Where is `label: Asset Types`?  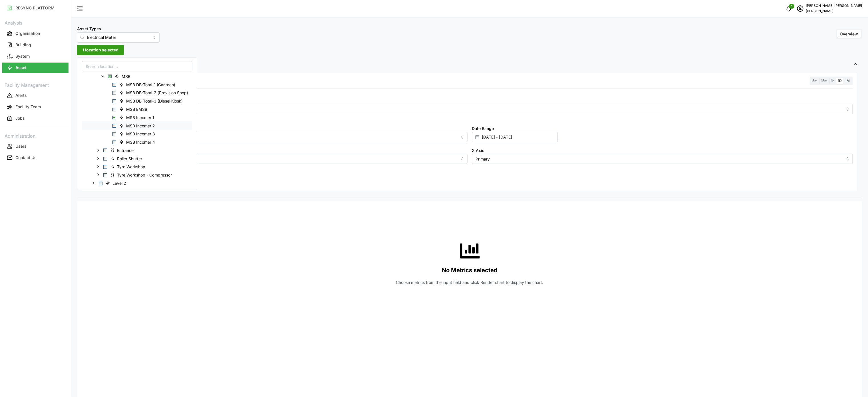
label: Asset Types is located at coordinates (89, 29).